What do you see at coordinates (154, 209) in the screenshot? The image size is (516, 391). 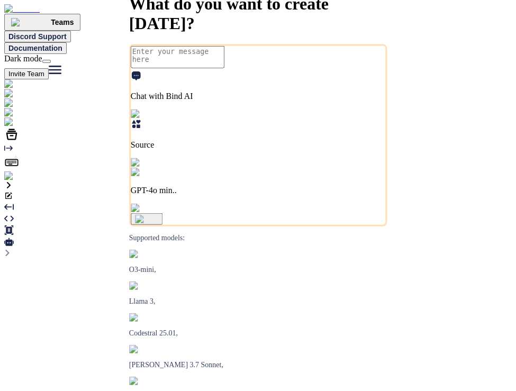 I see `img: attachment` at bounding box center [154, 209].